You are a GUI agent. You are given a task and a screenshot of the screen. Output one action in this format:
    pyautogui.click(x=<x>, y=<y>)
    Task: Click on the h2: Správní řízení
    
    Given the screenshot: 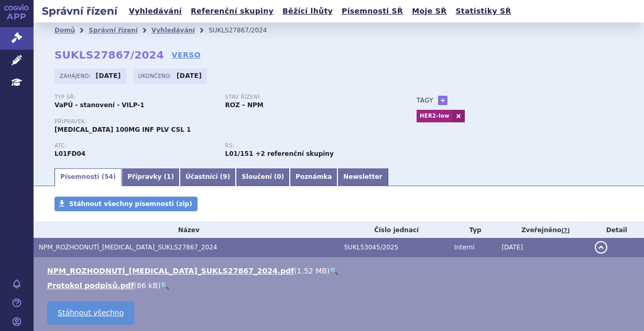 What is the action you would take?
    pyautogui.click(x=80, y=11)
    